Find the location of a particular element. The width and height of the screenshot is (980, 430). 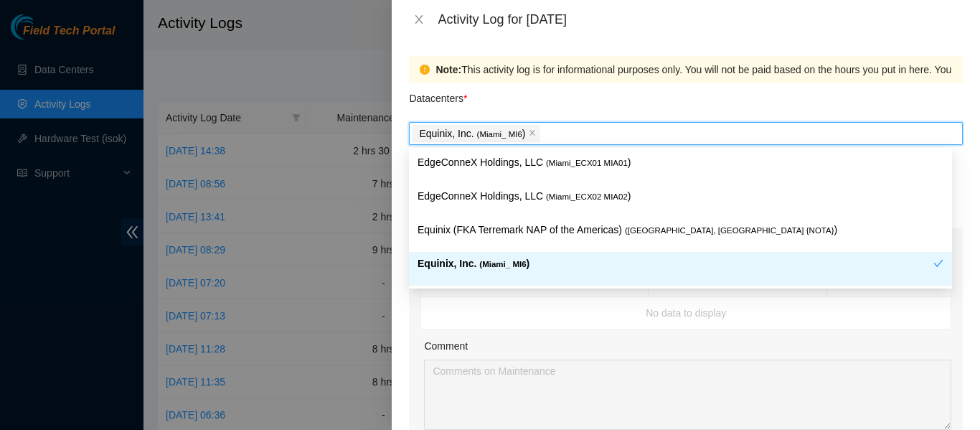

span: check is located at coordinates (938, 264).